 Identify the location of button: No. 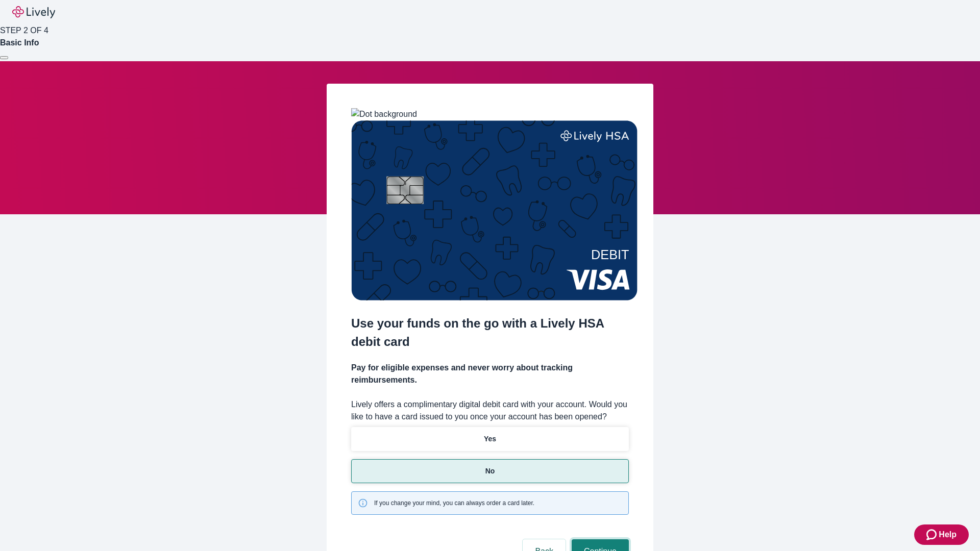
(490, 471).